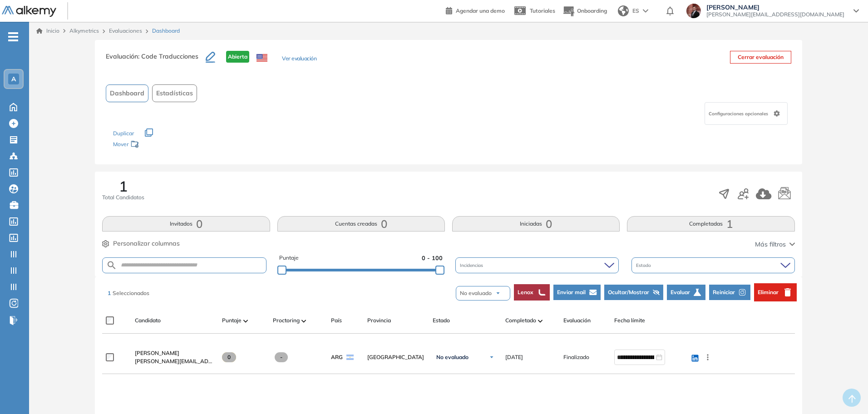  I want to click on button: Cerrar evaluación, so click(761, 57).